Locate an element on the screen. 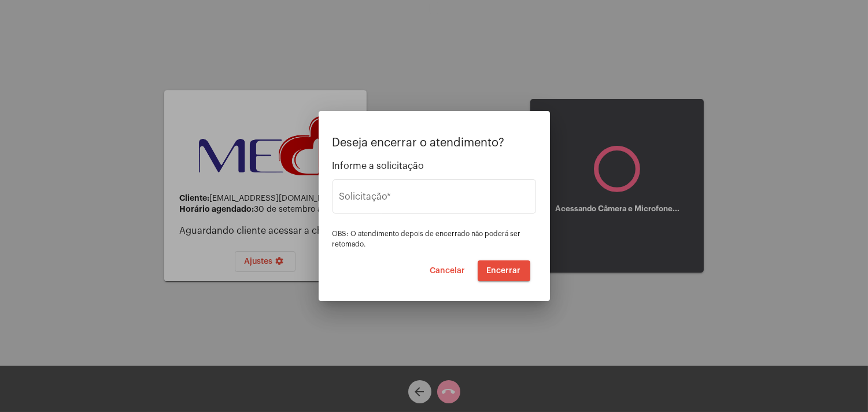 The image size is (868, 412). p: Deseja encerrar o atendimento? is located at coordinates (434, 143).